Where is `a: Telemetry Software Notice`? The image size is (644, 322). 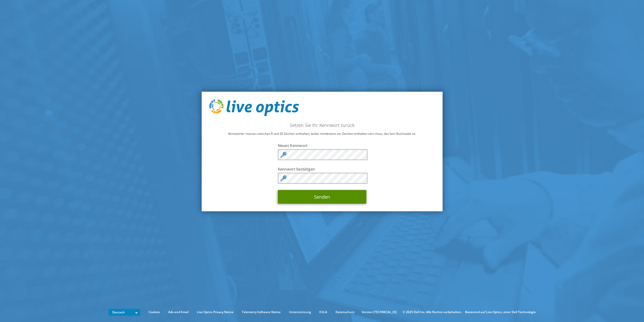
a: Telemetry Software Notice is located at coordinates (261, 312).